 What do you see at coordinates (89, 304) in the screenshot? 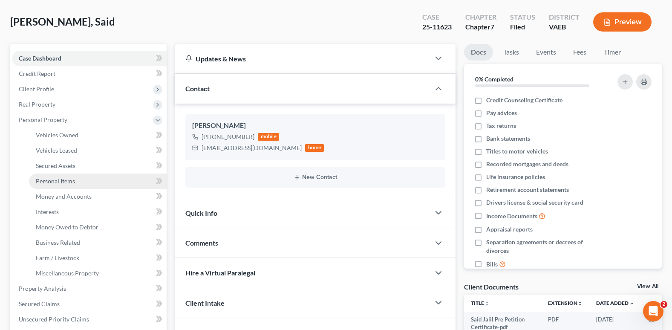
I see `a: Secured Claims` at bounding box center [89, 304].